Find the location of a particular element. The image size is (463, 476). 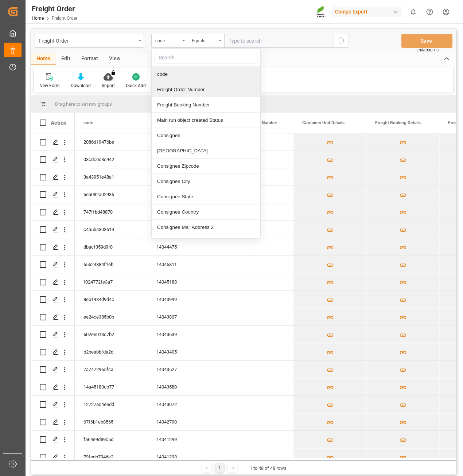

a: Home is located at coordinates (37, 18).